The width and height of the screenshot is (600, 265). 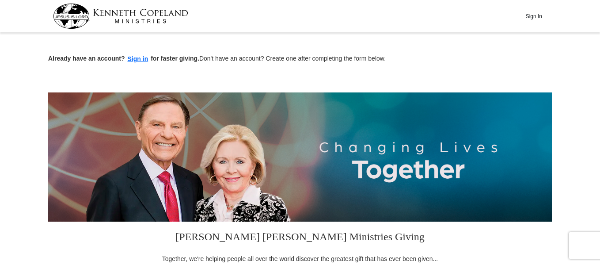 What do you see at coordinates (138, 59) in the screenshot?
I see `button: Sign in` at bounding box center [138, 59].